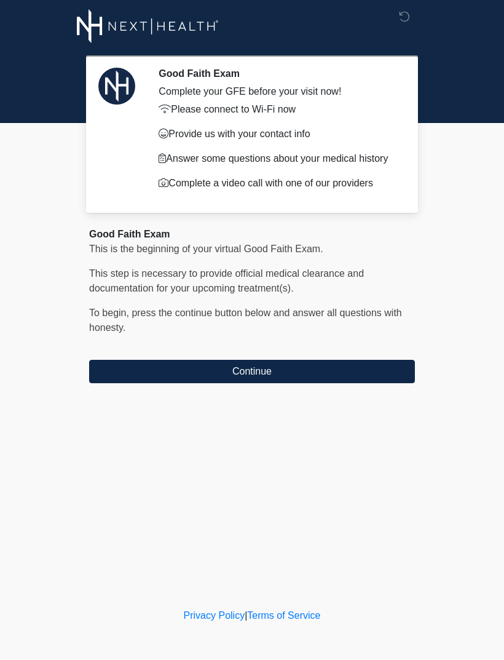  I want to click on a: Terms of Service, so click(284, 615).